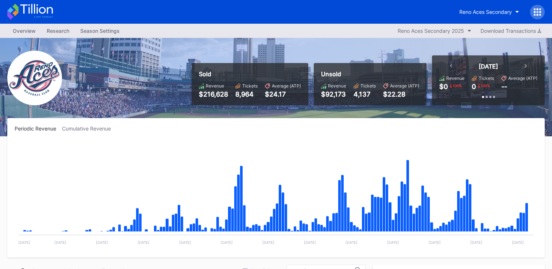  What do you see at coordinates (38, 128) in the screenshot?
I see `div: Periodic Revenue` at bounding box center [38, 128].